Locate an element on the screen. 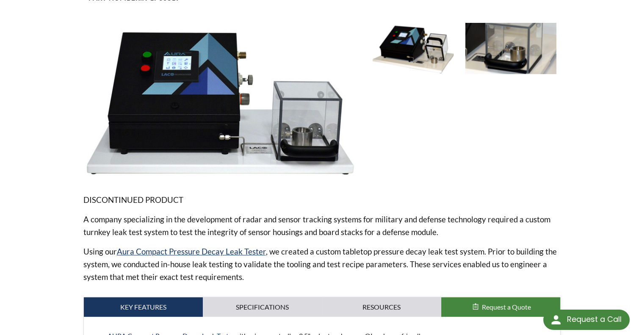 Image resolution: width=644 pixels, height=335 pixels. a: Key Features is located at coordinates (143, 308).